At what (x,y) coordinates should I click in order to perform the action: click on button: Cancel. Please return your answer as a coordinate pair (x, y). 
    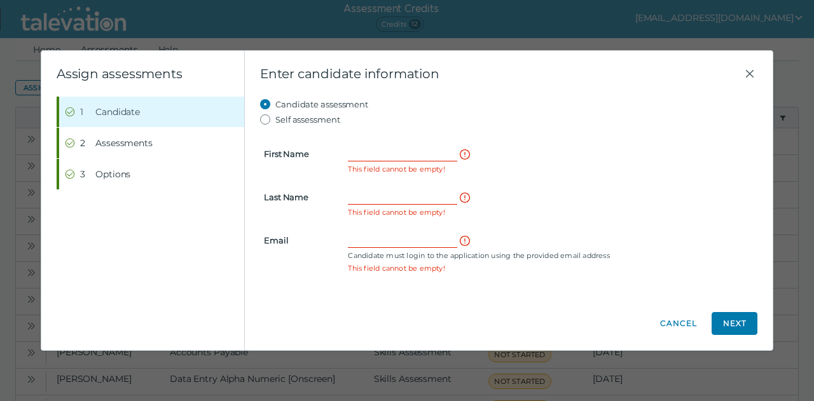
    Looking at the image, I should click on (678, 323).